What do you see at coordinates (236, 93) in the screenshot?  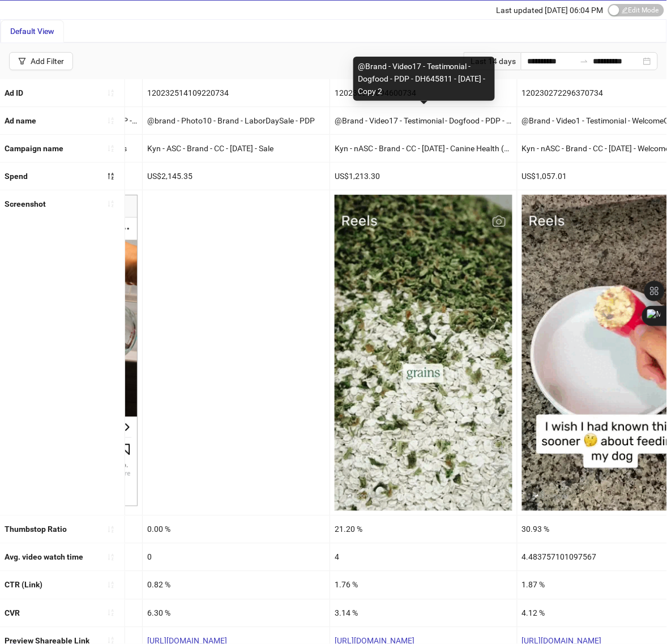 I see `div: 120232514109220734` at bounding box center [236, 93].